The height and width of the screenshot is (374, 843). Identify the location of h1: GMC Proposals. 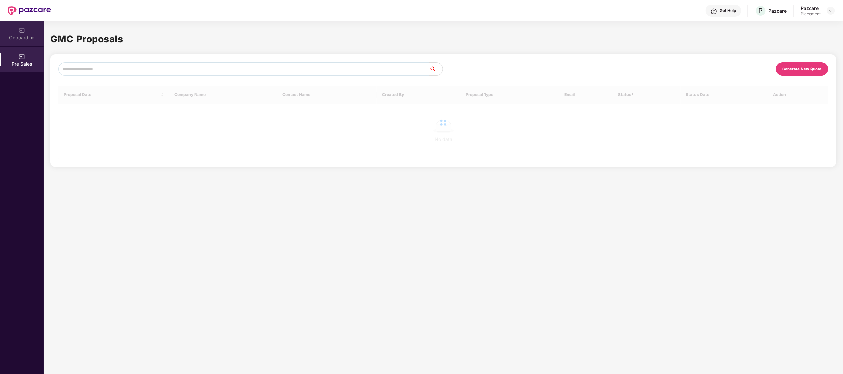
(444, 39).